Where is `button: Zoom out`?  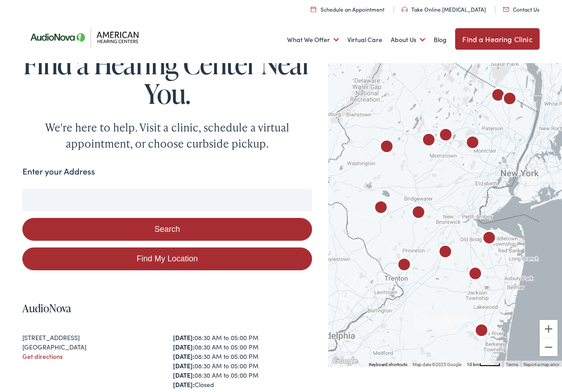
button: Zoom out is located at coordinates (549, 347).